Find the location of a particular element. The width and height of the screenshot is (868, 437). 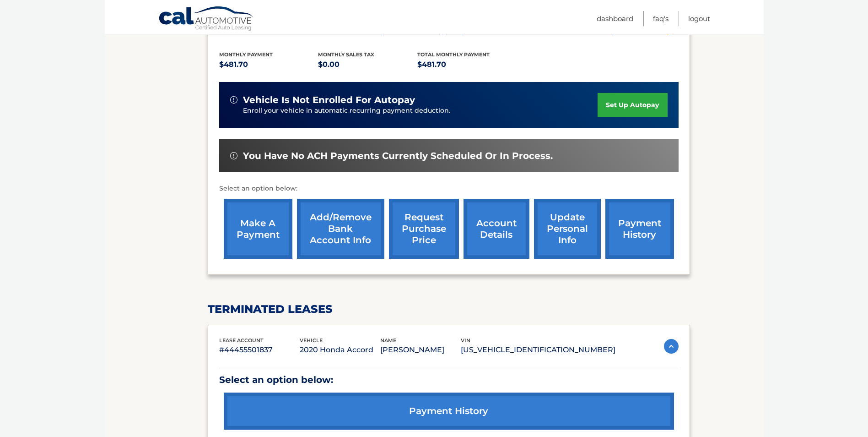

p: 2020 Honda Accord is located at coordinates (340, 350).